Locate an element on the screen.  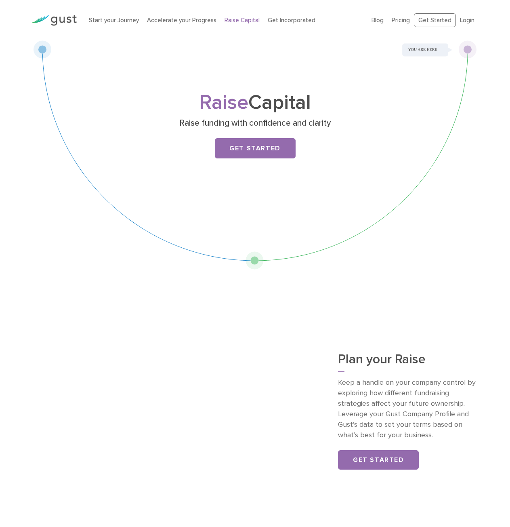
a: Raise Capital is located at coordinates (242, 20).